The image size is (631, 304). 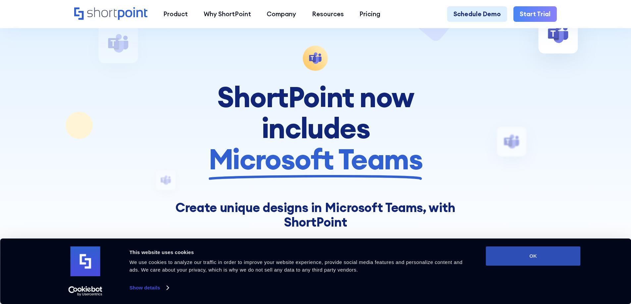 What do you see at coordinates (477, 14) in the screenshot?
I see `a: Schedule Demo` at bounding box center [477, 14].